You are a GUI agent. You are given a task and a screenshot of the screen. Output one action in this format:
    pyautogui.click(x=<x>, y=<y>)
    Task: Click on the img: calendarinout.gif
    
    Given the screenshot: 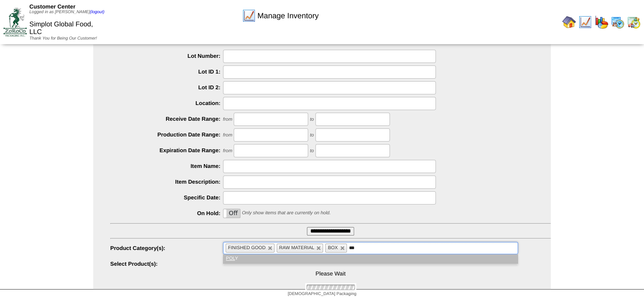 What is the action you would take?
    pyautogui.click(x=634, y=22)
    